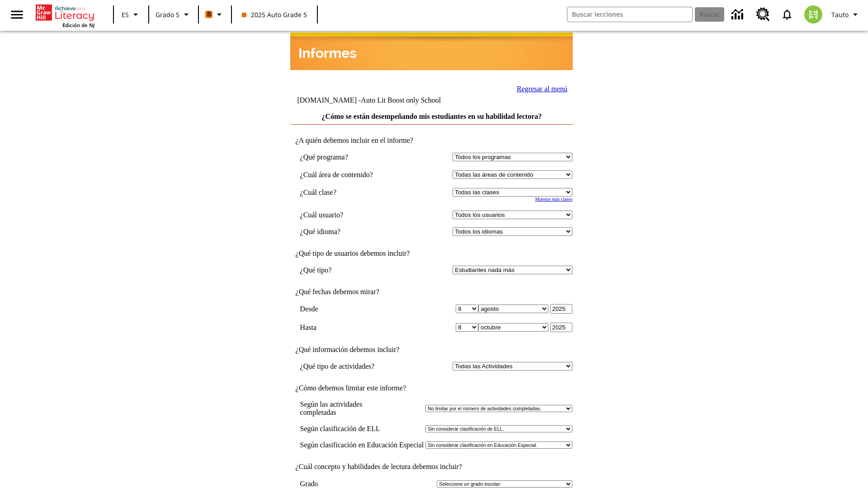  What do you see at coordinates (209, 14) in the screenshot?
I see `span: B` at bounding box center [209, 14].